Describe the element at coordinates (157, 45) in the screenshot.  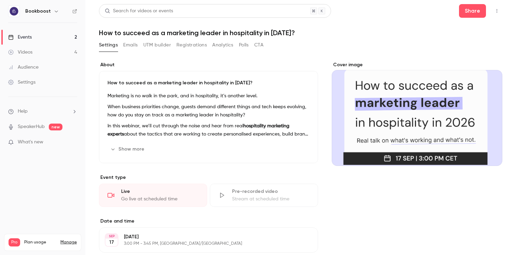
I see `button: UTM builder` at that location.